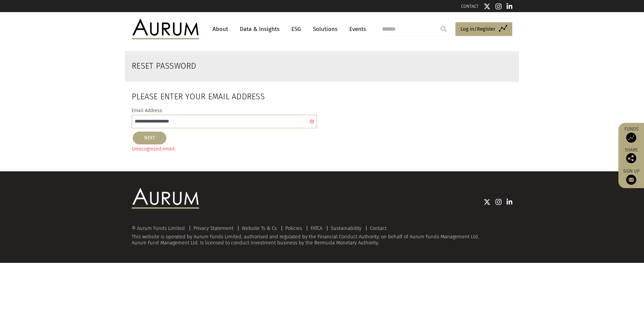 Image resolution: width=644 pixels, height=311 pixels. What do you see at coordinates (631, 158) in the screenshot?
I see `img: Share this post` at bounding box center [631, 158].